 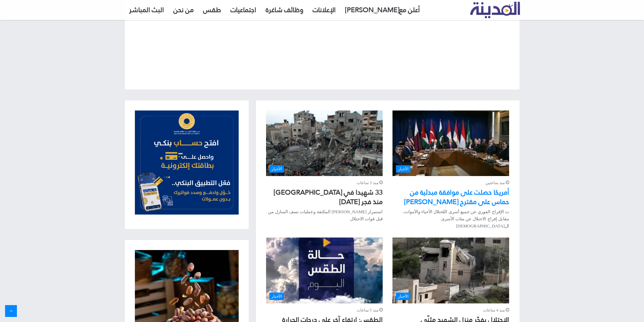 I want to click on span: منذ 5 ساعات, so click(x=370, y=310).